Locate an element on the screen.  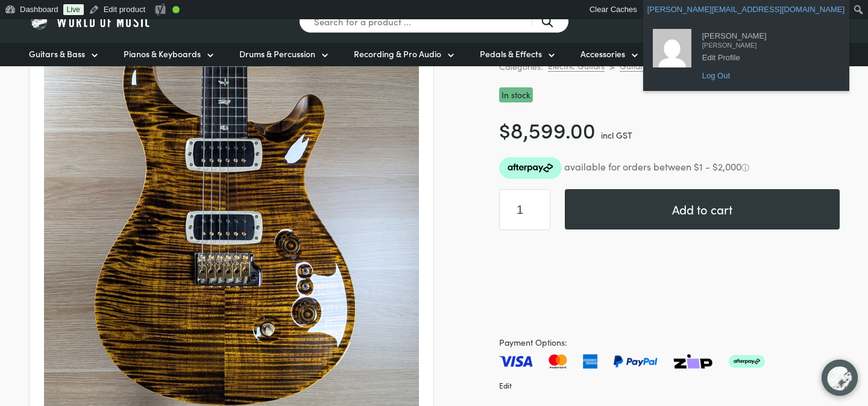
img: Pay with Master card, Visa, American Express and Paypal is located at coordinates (632, 361).